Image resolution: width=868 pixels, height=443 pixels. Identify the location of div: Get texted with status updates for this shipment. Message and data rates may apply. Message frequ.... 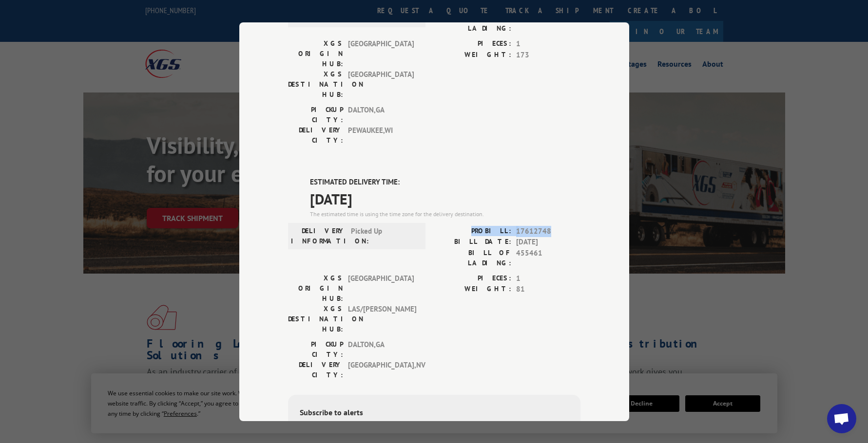
(434, 431).